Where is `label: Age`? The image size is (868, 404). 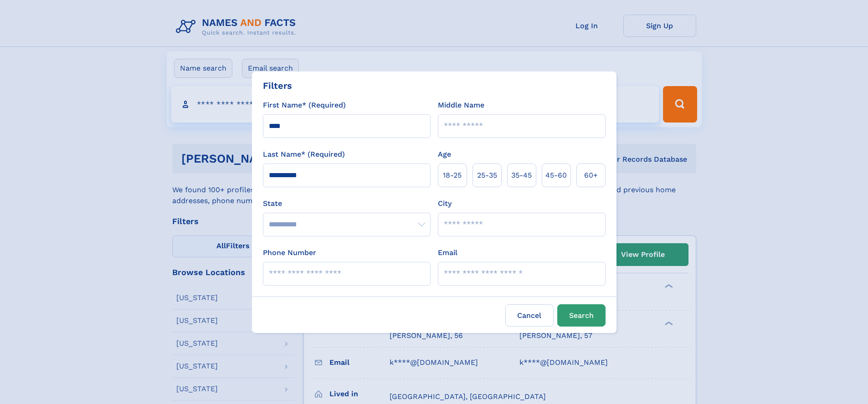 label: Age is located at coordinates (444, 155).